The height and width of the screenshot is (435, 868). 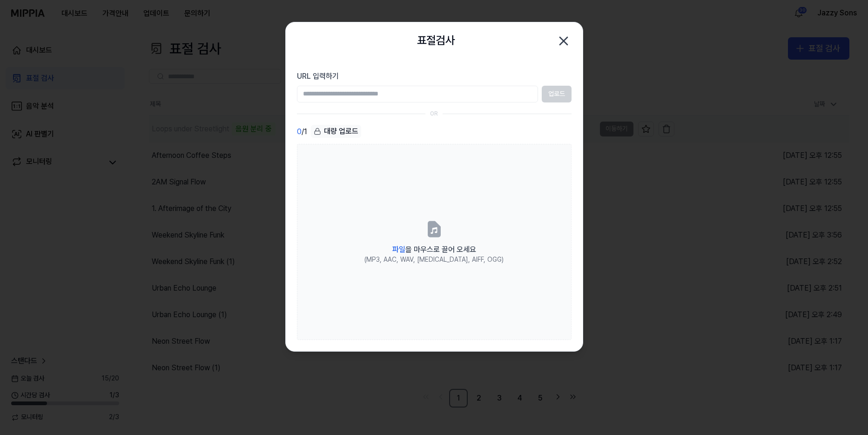 I want to click on div: 대량 업로드, so click(x=336, y=131).